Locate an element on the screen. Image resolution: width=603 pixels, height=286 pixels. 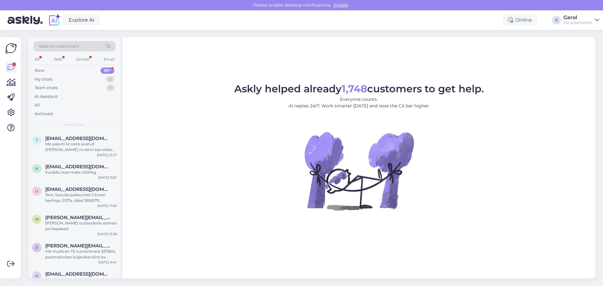
span: kalle@sbb.ee is located at coordinates (78, 167).